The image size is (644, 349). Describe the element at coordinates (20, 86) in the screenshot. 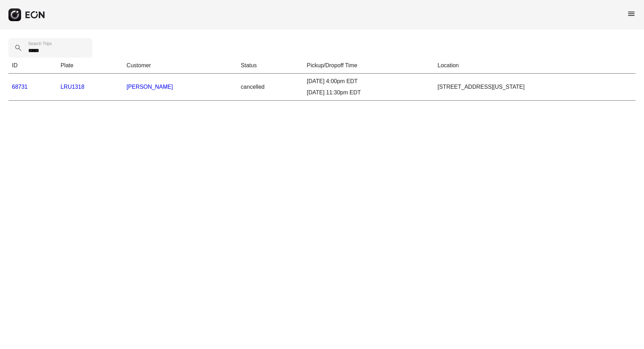

I see `a: 68731` at that location.